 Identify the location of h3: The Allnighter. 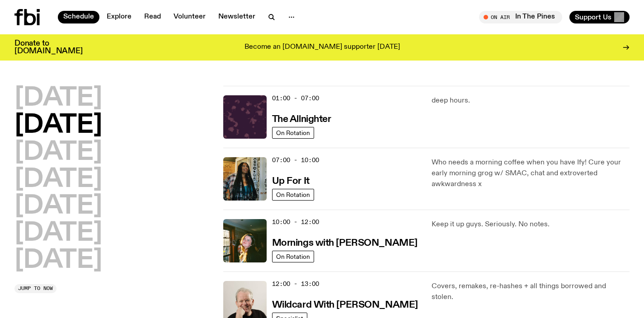
(302, 120).